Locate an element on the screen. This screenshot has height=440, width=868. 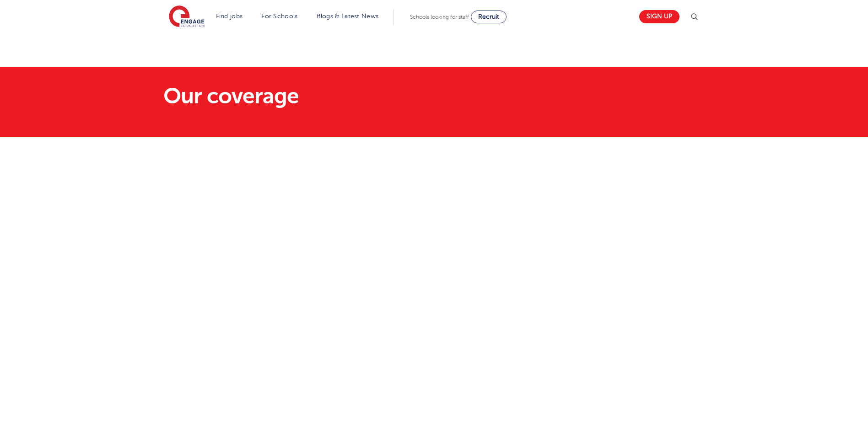
span: Recruit is located at coordinates (489, 16).